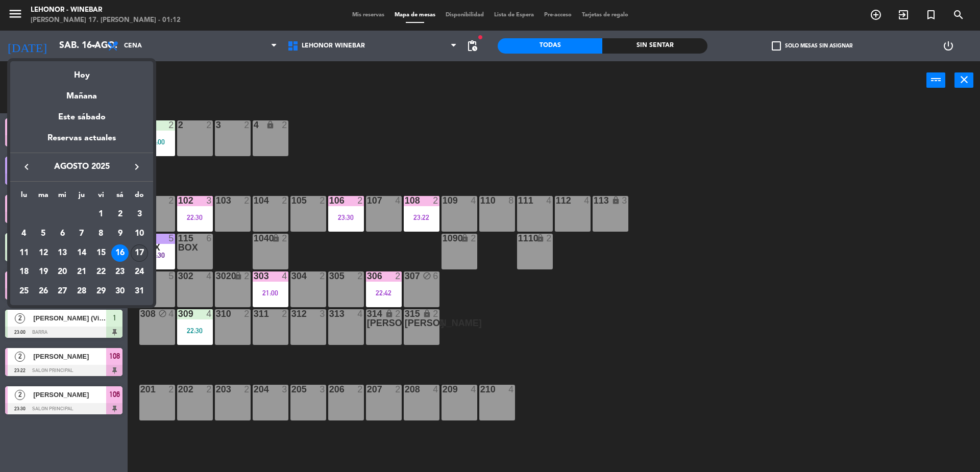  What do you see at coordinates (63, 197) in the screenshot?
I see `th: miércoles` at bounding box center [63, 197].